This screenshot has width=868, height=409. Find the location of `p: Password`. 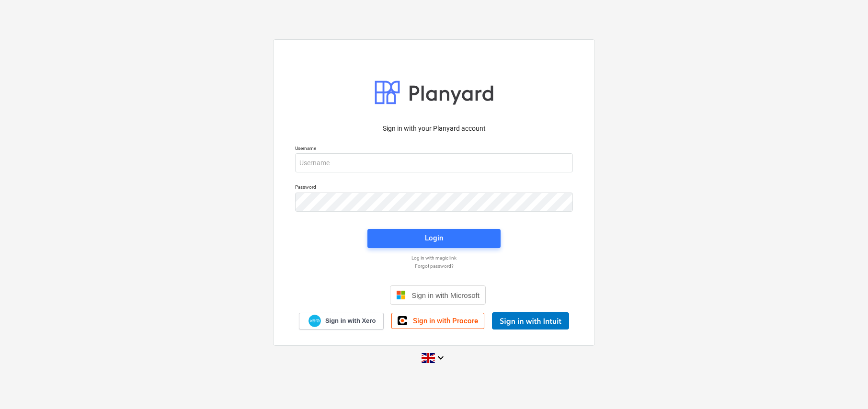

p: Password is located at coordinates (434, 188).